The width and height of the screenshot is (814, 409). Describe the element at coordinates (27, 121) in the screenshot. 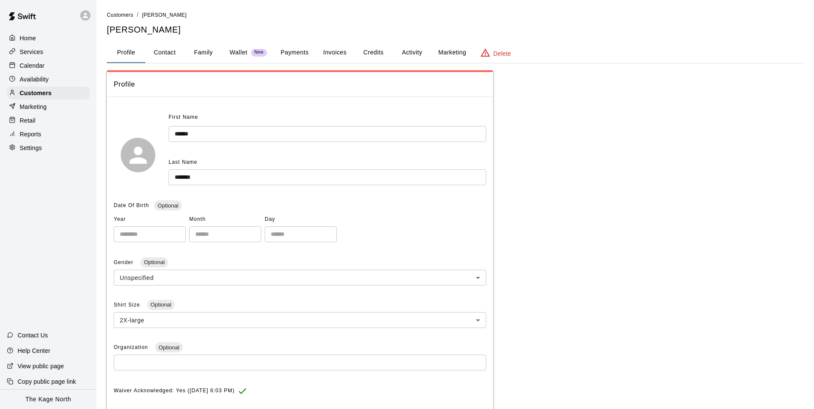

I see `p: Retail` at that location.